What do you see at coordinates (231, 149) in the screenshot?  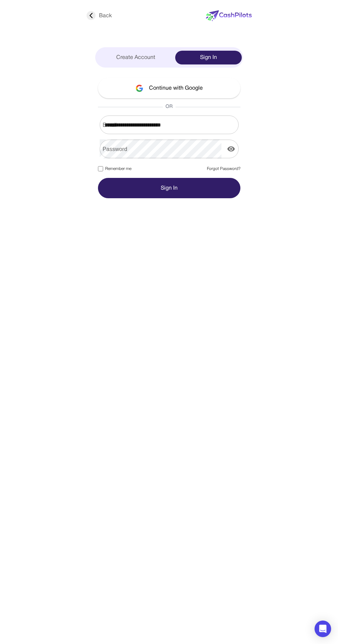 I see `button: display the password` at bounding box center [231, 149].